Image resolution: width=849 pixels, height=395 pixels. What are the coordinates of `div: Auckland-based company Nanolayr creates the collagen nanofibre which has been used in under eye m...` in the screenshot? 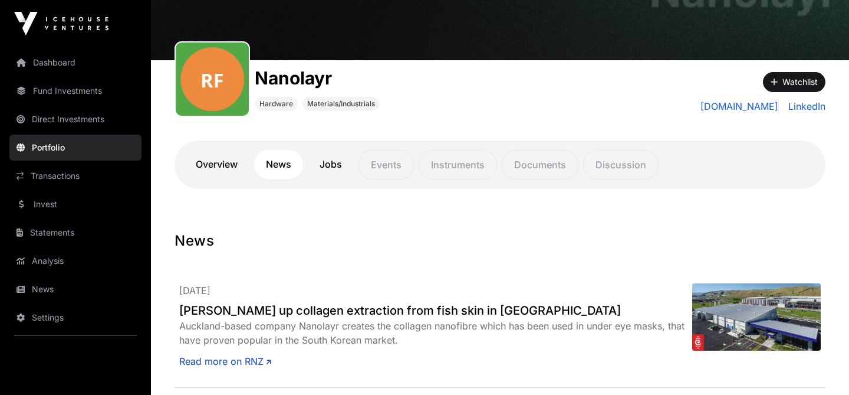 It's located at (436, 333).